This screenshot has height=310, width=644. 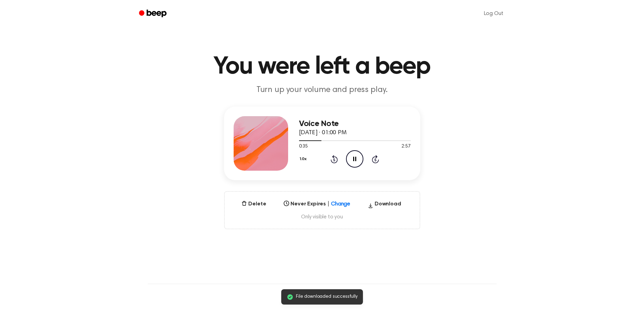 What do you see at coordinates (304, 159) in the screenshot?
I see `button: 1.0x` at bounding box center [304, 159].